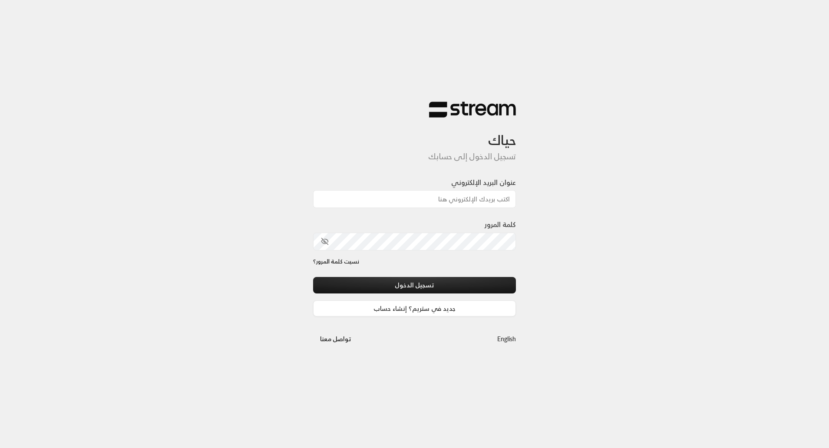  Describe the element at coordinates (473, 109) in the screenshot. I see `img: Stream Logo` at that location.